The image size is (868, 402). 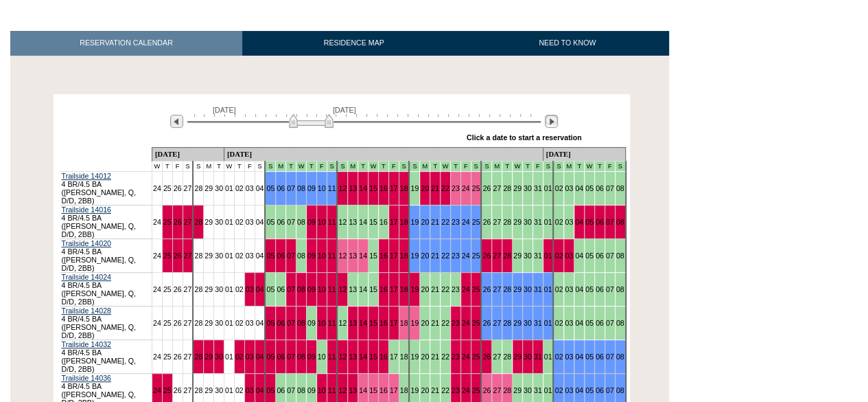 I want to click on a: 26, so click(x=487, y=322).